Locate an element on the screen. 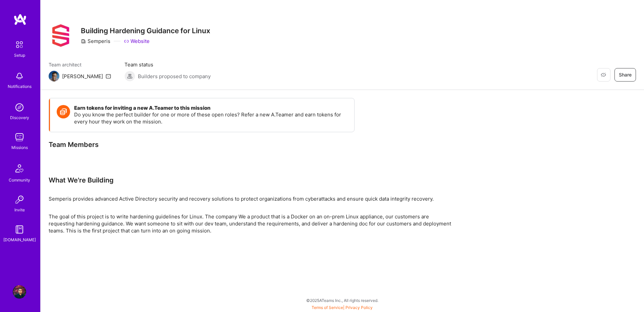 This screenshot has height=312, width=644. img: bell is located at coordinates (20, 76).